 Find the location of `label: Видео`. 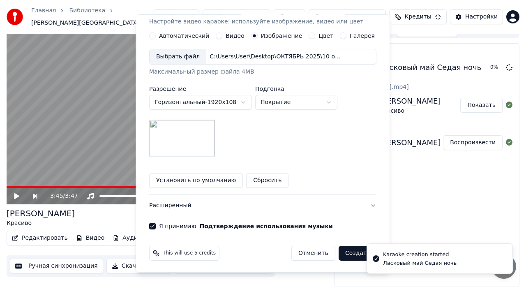

label: Видео is located at coordinates (235, 36).